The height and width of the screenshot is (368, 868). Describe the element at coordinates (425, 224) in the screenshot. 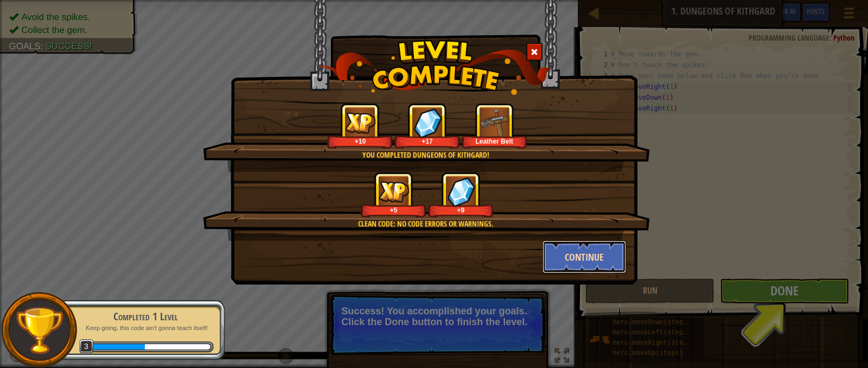

I see `div: Clean code: no code errors or warnings.` at that location.